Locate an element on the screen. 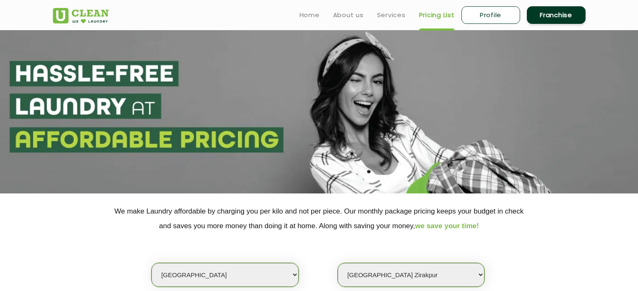 The image size is (638, 291). a: Profile is located at coordinates (491, 15).